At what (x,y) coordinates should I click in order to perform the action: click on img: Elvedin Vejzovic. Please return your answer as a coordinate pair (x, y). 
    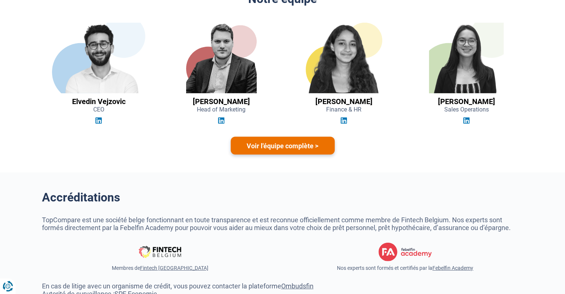
    Looking at the image, I should click on (98, 58).